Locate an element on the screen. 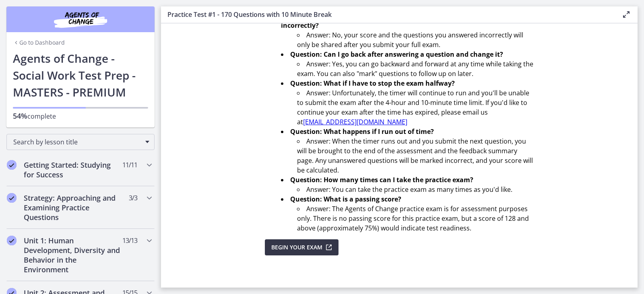 The height and width of the screenshot is (294, 644). div: Search by lesson title is located at coordinates (81, 142).